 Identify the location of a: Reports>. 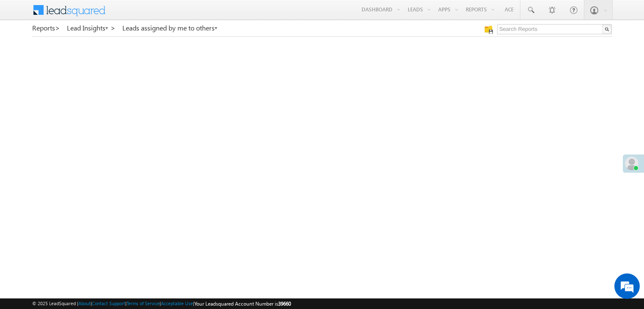
(46, 28).